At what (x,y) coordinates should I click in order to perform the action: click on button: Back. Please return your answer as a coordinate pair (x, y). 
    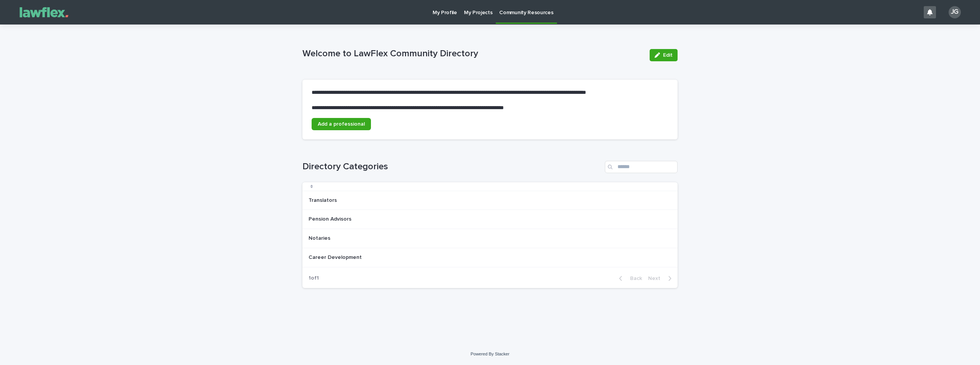
    Looking at the image, I should click on (629, 279).